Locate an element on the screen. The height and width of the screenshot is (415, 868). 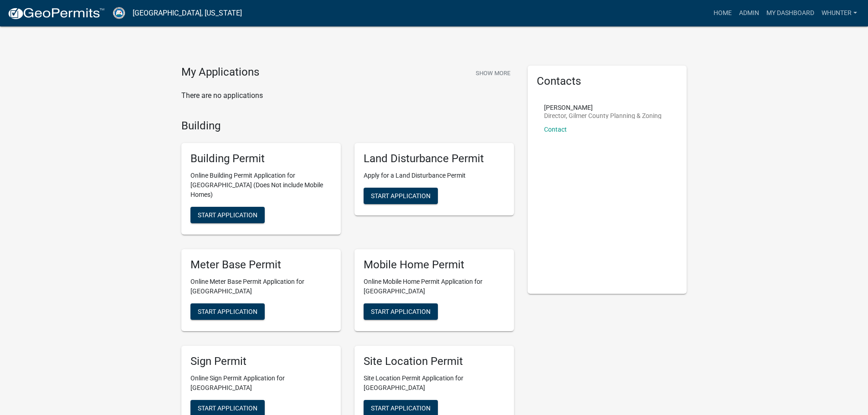
h5: Contacts is located at coordinates (608, 81).